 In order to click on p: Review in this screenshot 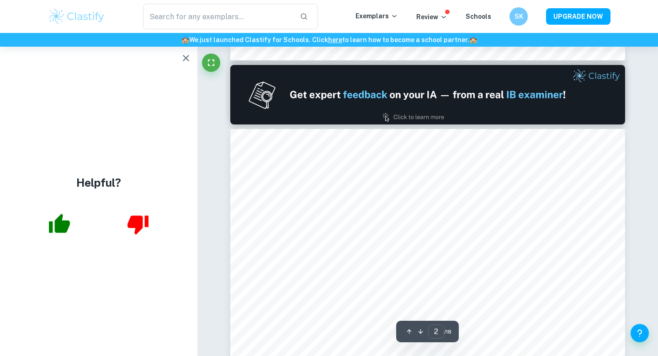, I will do `click(432, 17)`.